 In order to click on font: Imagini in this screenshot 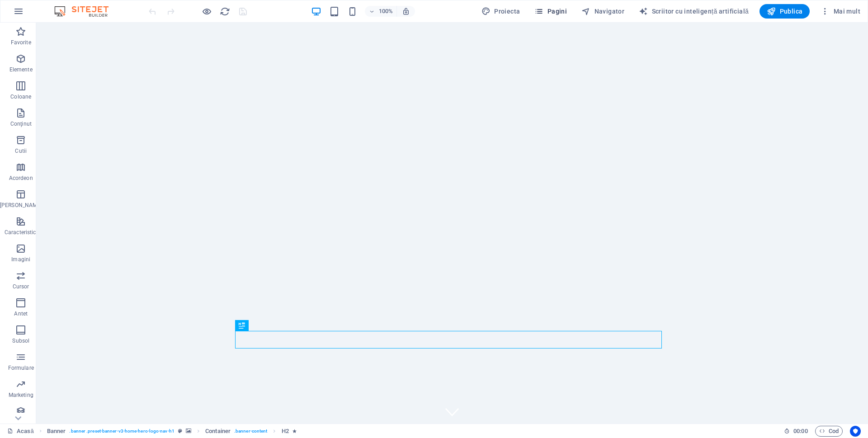, I will do `click(21, 260)`.